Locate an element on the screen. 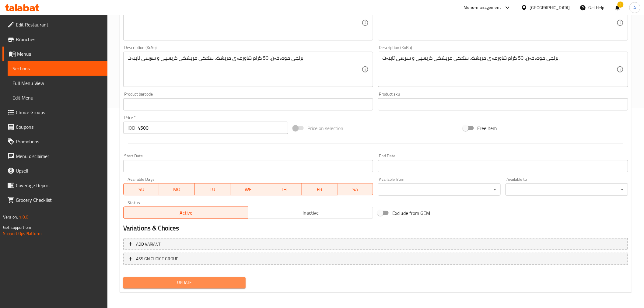 The image size is (644, 308). input: Please enter price is located at coordinates (213, 128).